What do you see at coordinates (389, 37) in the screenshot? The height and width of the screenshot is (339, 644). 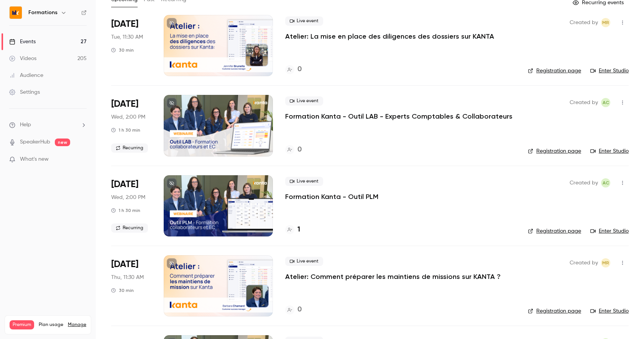 I see `a: Atelier: La mise en place des diligences des dossiers sur KANTA` at bounding box center [389, 37].